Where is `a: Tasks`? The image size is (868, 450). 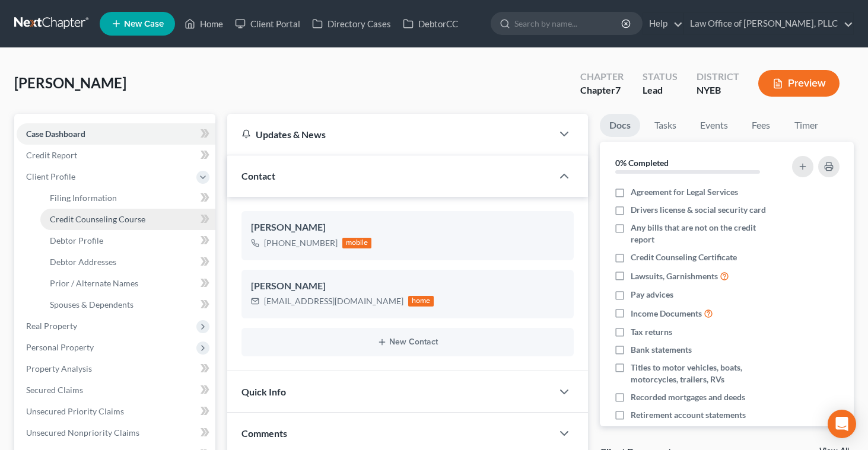 a: Tasks is located at coordinates (665, 125).